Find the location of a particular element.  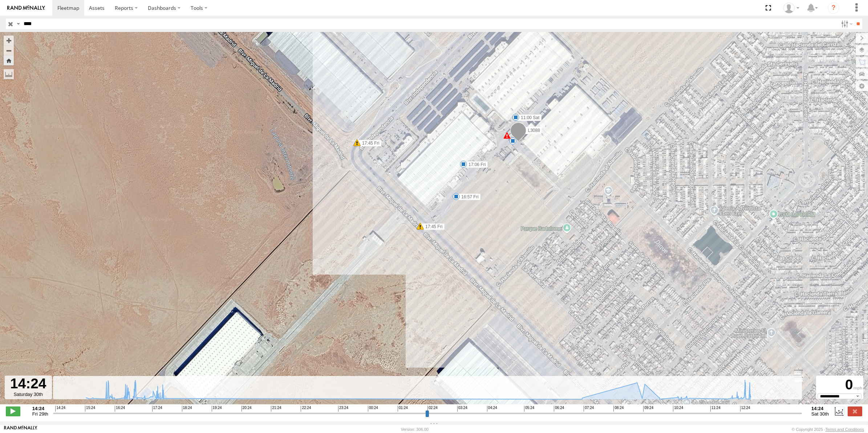

span: 07:24 is located at coordinates (589, 409).